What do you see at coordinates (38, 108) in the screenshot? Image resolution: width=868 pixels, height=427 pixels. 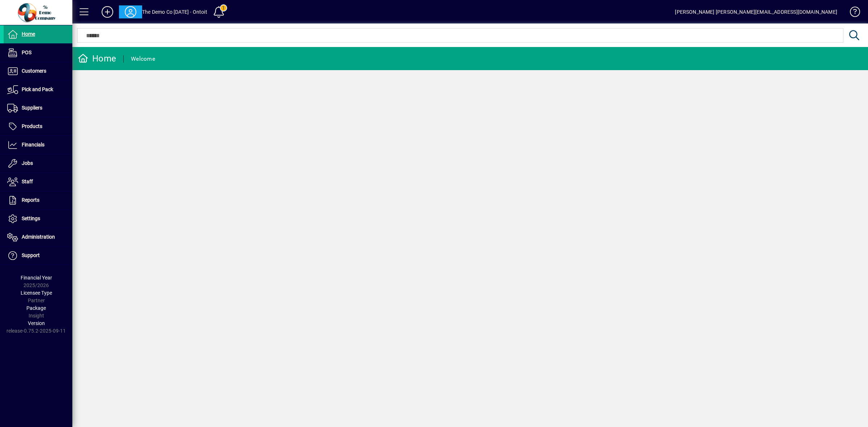 I see `a: Suppliers` at bounding box center [38, 108].